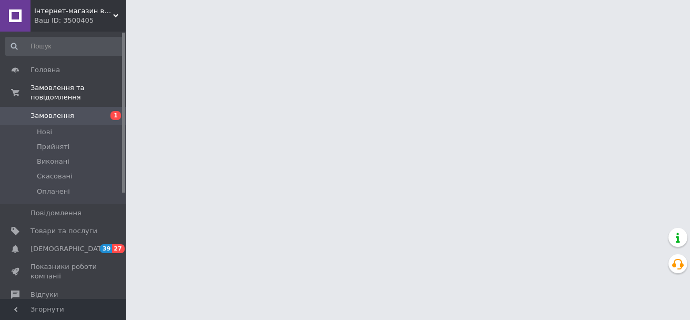 The image size is (690, 320). What do you see at coordinates (106, 248) in the screenshot?
I see `span: 39` at bounding box center [106, 248].